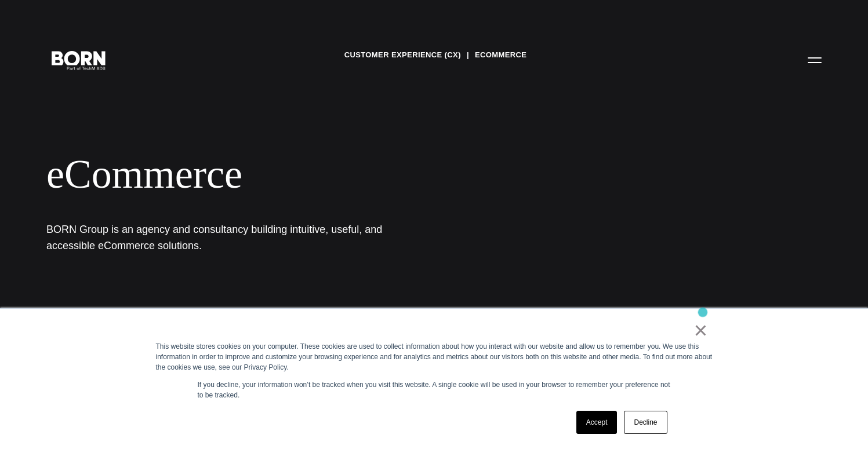 This screenshot has width=868, height=449. What do you see at coordinates (377, 175) in the screenshot?
I see `div: eCommerce` at bounding box center [377, 175].